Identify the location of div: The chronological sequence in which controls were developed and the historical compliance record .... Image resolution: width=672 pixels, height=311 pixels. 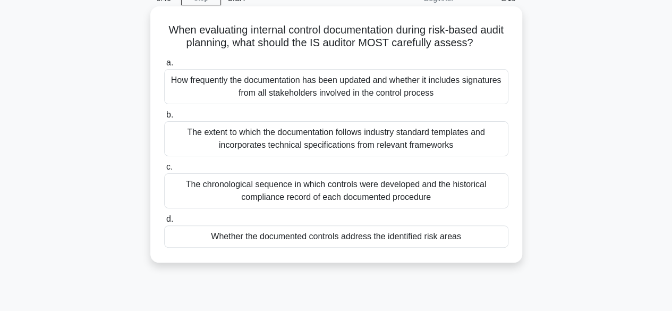
(336, 191).